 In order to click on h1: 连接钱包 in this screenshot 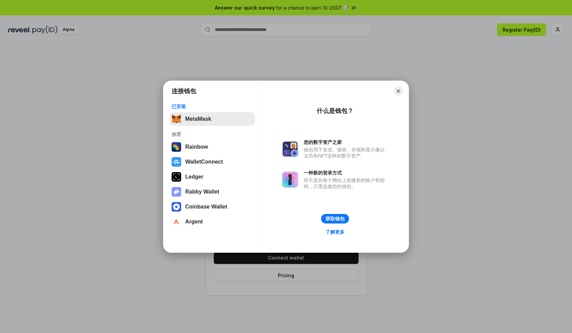, I will do `click(184, 91)`.